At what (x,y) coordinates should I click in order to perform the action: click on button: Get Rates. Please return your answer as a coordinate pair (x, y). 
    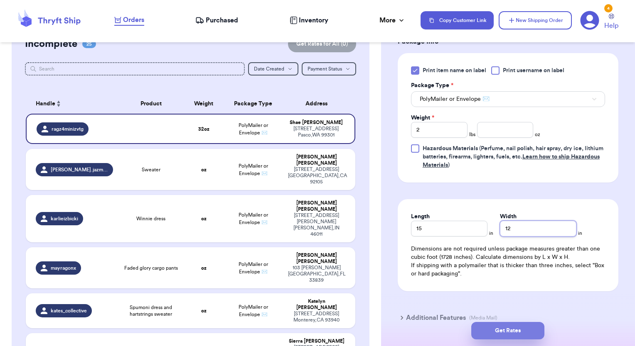
    Looking at the image, I should click on (508, 331).